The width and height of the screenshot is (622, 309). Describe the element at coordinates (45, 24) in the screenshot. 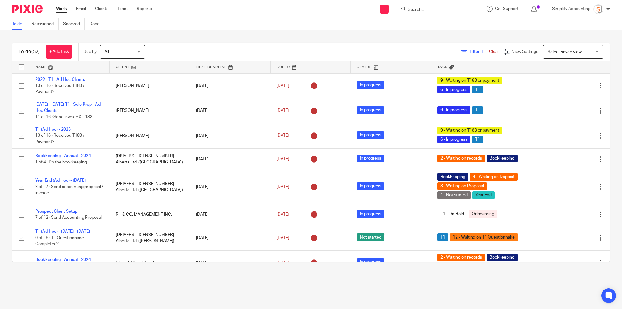

I see `a: Reassigned` at that location.